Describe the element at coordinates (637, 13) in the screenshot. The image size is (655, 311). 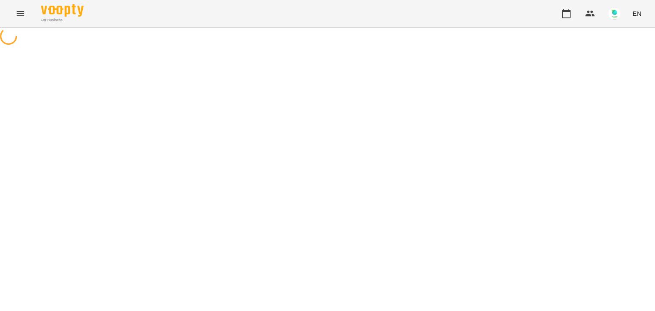
I see `span: EN` at that location.